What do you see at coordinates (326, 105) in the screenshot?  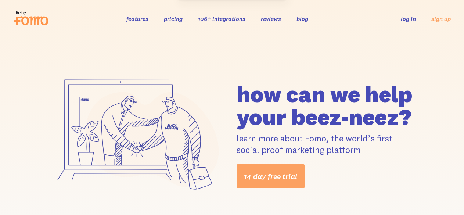 I see `h1: how can we help your beez-neez?` at bounding box center [326, 105].